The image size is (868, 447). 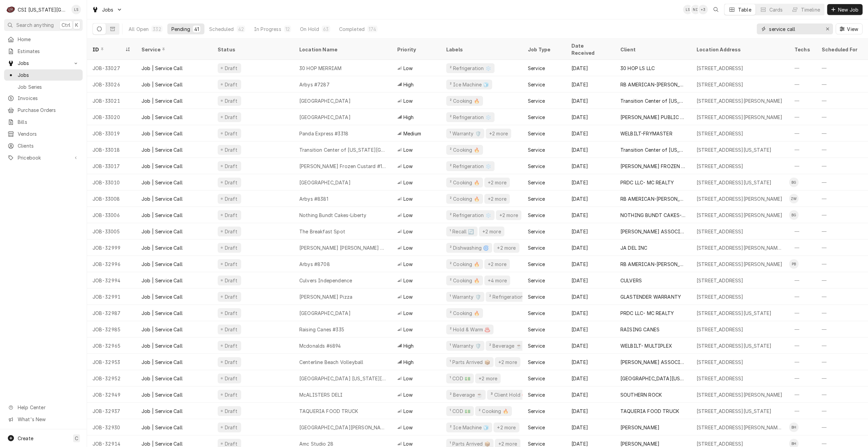 I want to click on span: Clients, so click(x=48, y=146).